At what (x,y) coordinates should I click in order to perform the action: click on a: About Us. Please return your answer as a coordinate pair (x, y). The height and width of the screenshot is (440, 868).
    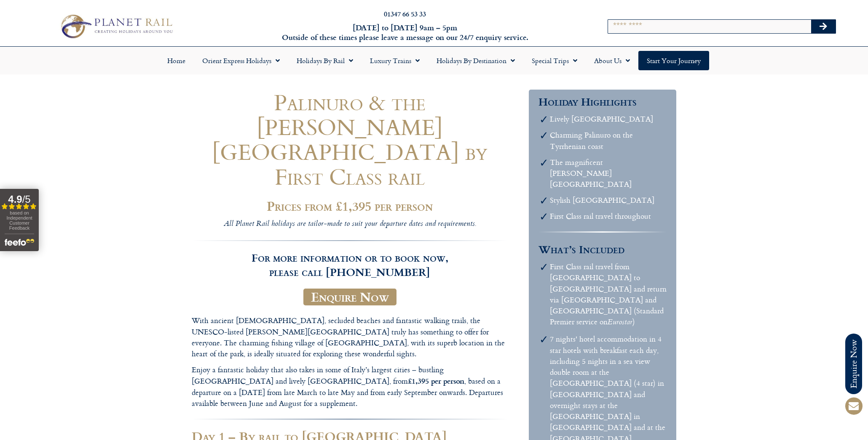
    Looking at the image, I should click on (612, 61).